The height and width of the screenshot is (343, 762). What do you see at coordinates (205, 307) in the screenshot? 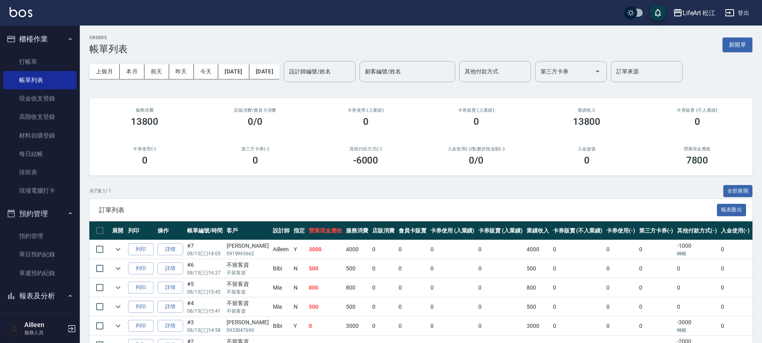
I see `td: #4` at bounding box center [205, 307].